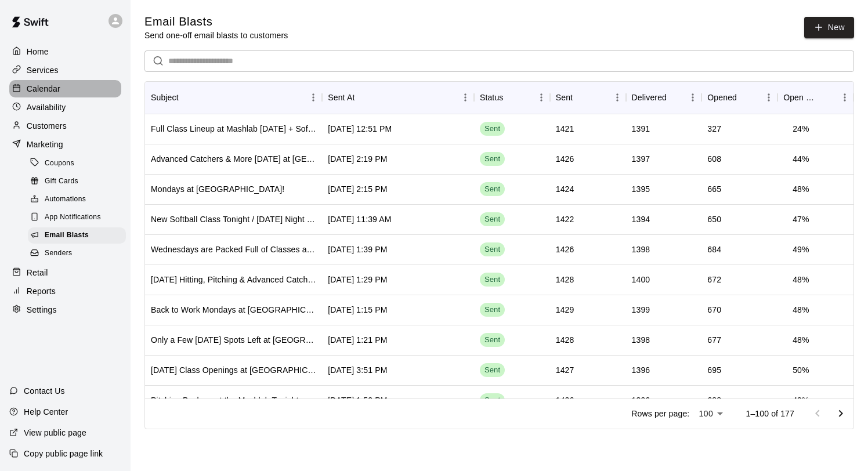  What do you see at coordinates (233, 128) in the screenshot?
I see `div: Full Class Lineup at Mashlab Wednesday + Softball Catchers on Thursday` at bounding box center [233, 128].